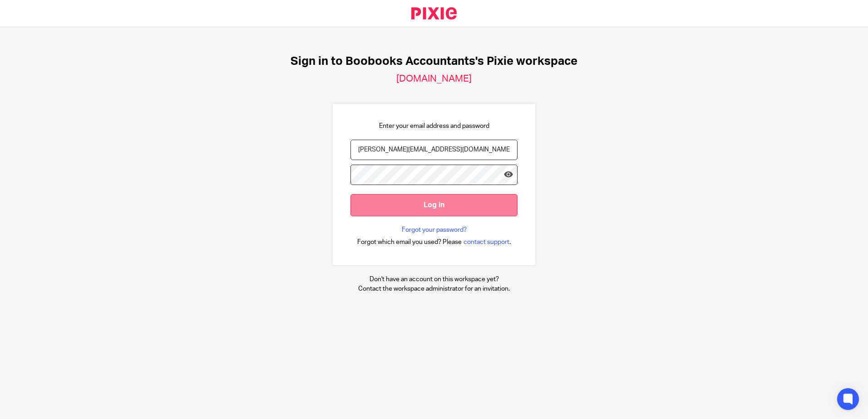  What do you see at coordinates (434, 61) in the screenshot?
I see `h1: Sign in to Boobooks Accountants's Pixie workspace` at bounding box center [434, 61].